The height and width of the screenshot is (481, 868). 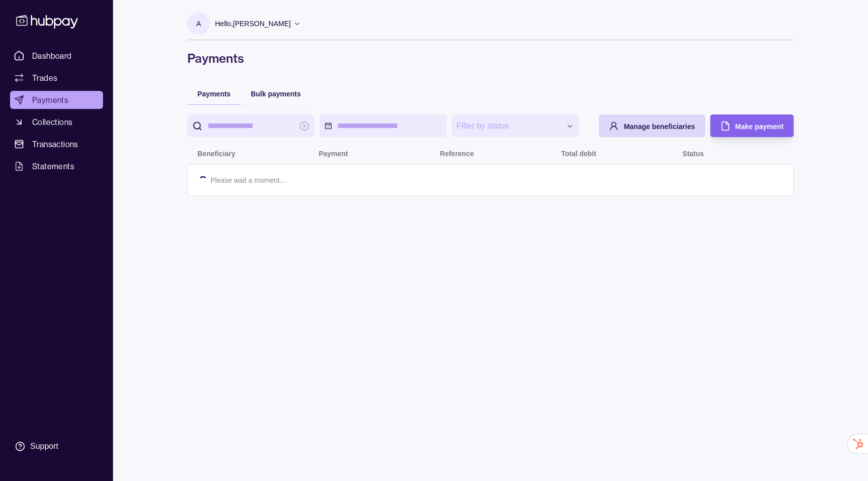 I want to click on p: Status, so click(x=694, y=154).